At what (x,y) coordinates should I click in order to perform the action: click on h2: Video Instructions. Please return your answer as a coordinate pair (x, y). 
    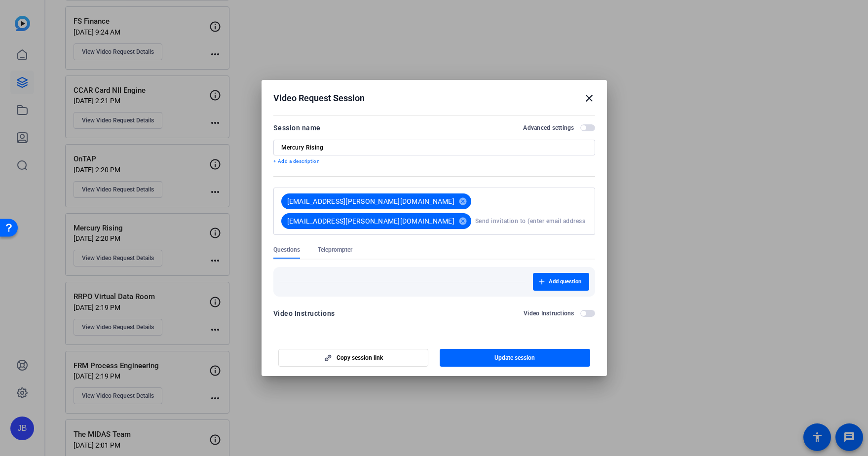
    Looking at the image, I should click on (549, 314).